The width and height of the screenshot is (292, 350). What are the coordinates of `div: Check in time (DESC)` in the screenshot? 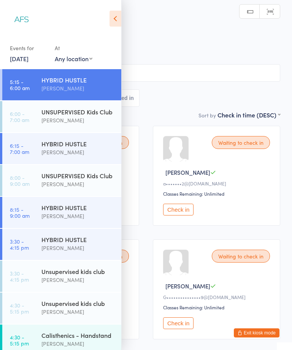 It's located at (249, 115).